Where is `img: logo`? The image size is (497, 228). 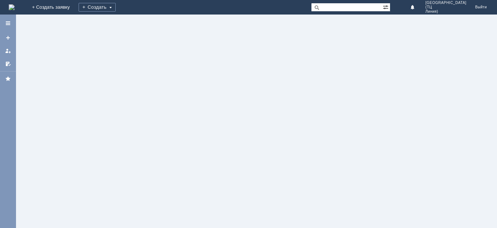 img: logo is located at coordinates (12, 7).